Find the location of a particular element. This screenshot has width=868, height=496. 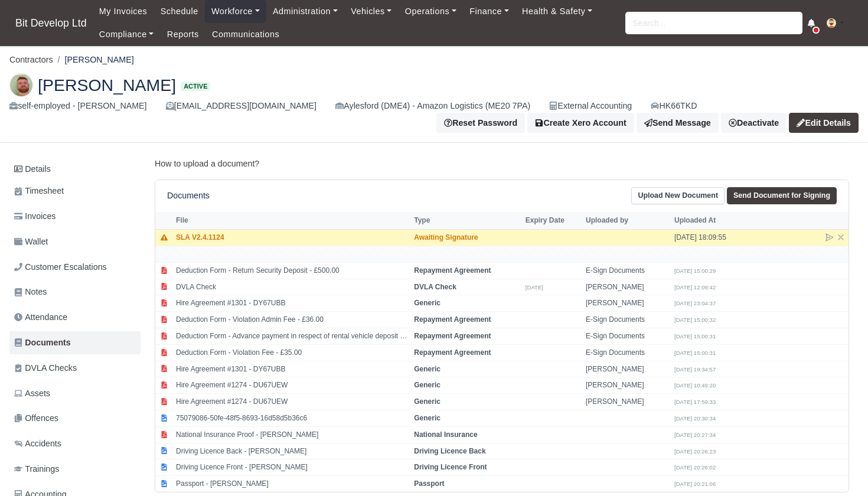

a: Send Message is located at coordinates (677, 123).